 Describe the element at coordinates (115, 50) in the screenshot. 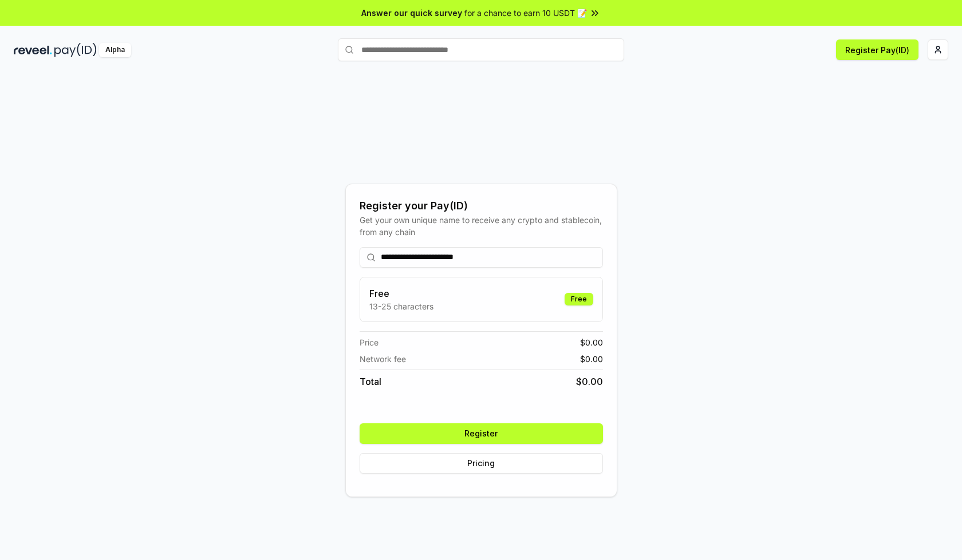

I see `div: Alpha` at that location.